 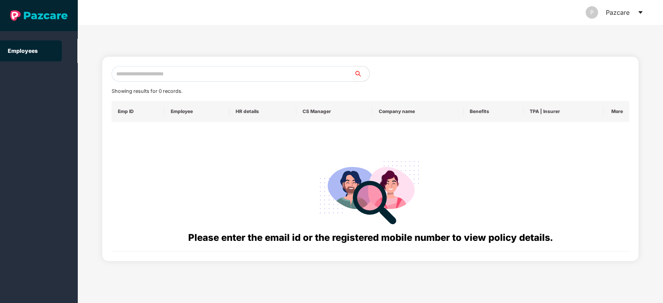 I want to click on th: TPA | Insurer, so click(x=563, y=112).